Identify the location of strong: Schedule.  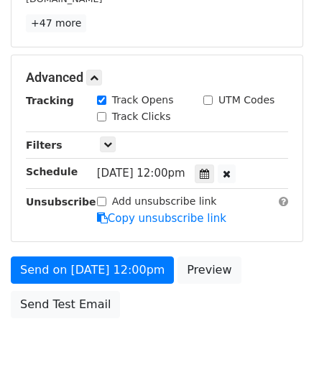
(52, 172).